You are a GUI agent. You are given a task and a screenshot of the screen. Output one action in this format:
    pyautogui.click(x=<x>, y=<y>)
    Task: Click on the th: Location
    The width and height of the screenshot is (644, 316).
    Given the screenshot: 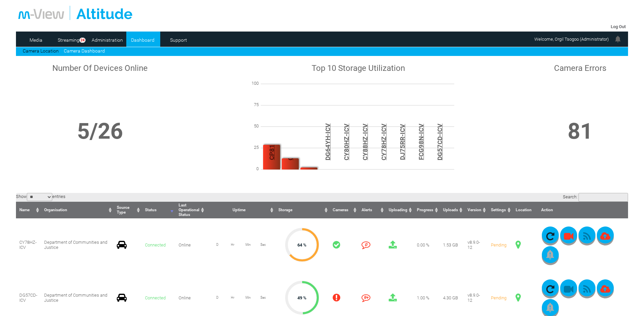 What is the action you would take?
    pyautogui.click(x=525, y=210)
    